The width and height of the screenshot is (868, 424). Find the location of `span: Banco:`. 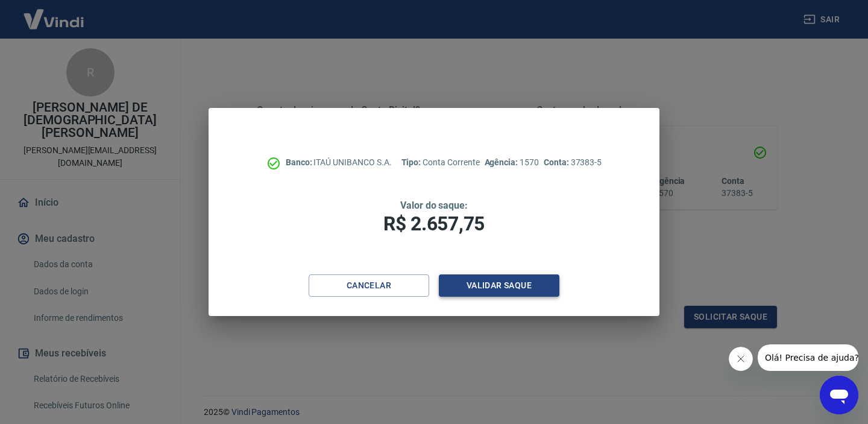

span: Banco: is located at coordinates (300, 162).